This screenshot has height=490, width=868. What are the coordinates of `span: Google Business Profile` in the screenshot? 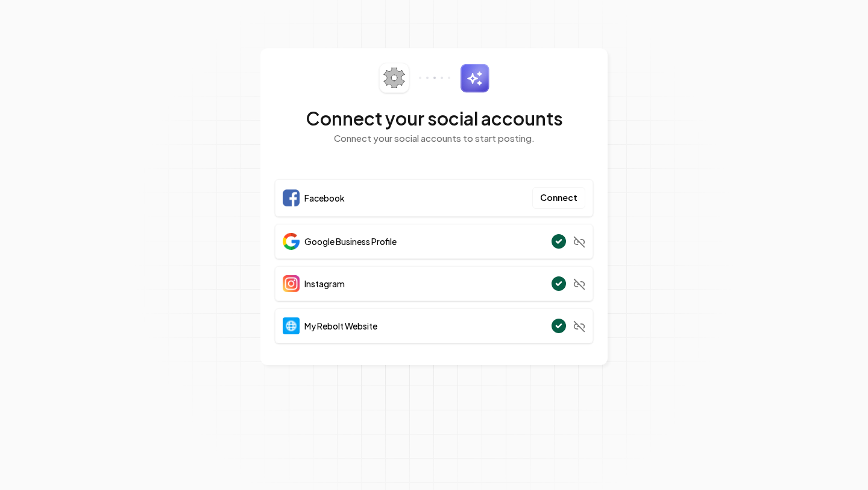 It's located at (350, 241).